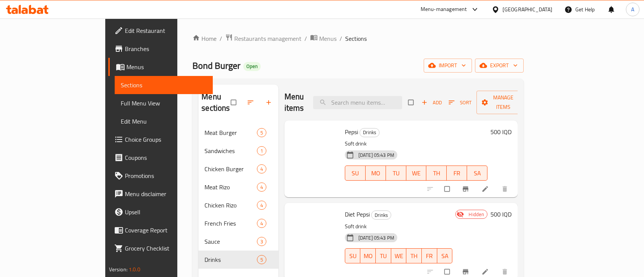 The height and width of the screenshot is (277, 644). I want to click on span: Promotions, so click(166, 175).